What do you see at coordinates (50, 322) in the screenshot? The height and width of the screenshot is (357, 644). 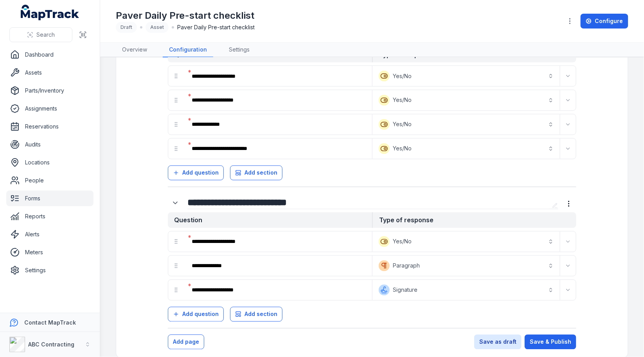 I see `strong: Contact MapTrack` at bounding box center [50, 322].